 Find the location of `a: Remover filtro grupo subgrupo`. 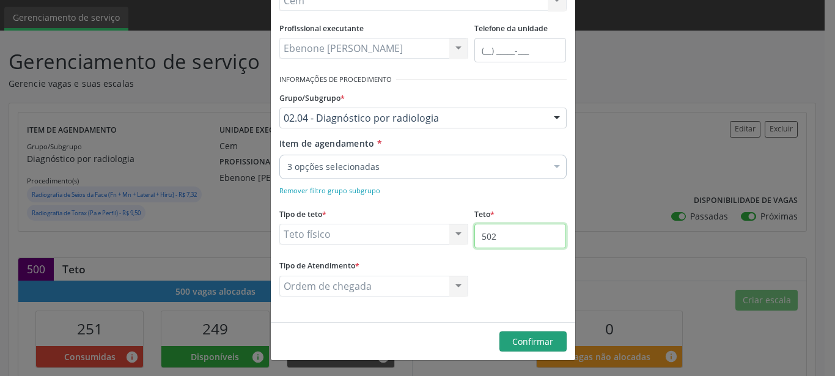

a: Remover filtro grupo subgrupo is located at coordinates (330, 190).